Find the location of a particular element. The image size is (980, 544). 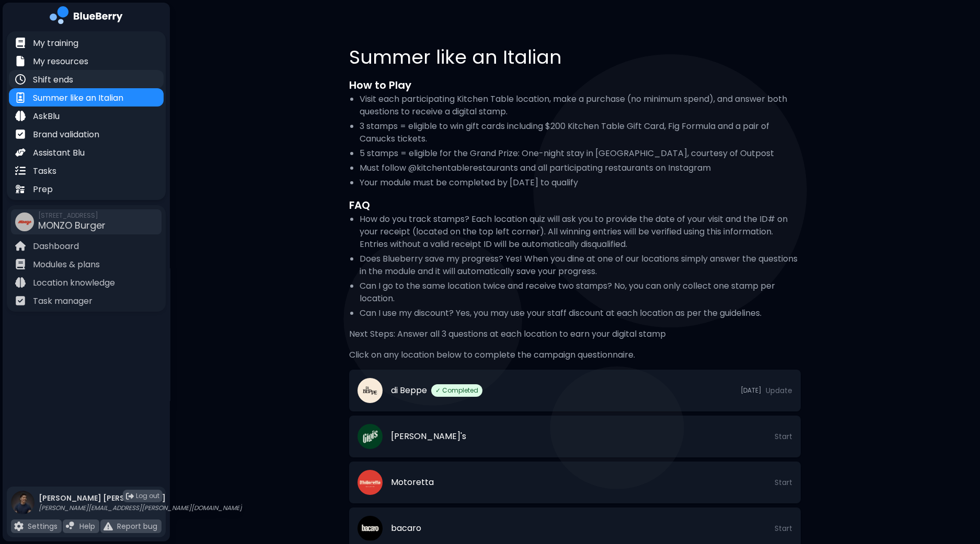

p: Next Steps: Answer all 3 questions at each location to earn your digital stamp is located at coordinates (575, 334).